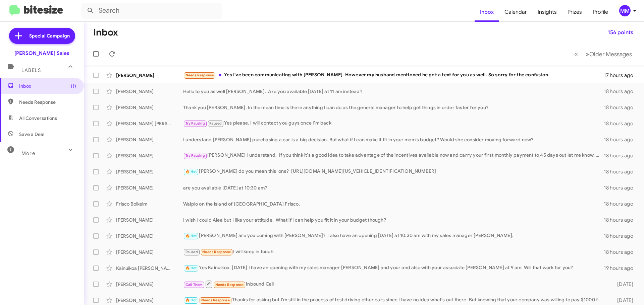  What do you see at coordinates (393, 252) in the screenshot?
I see `div: I will keep in touch.` at bounding box center [393, 252].